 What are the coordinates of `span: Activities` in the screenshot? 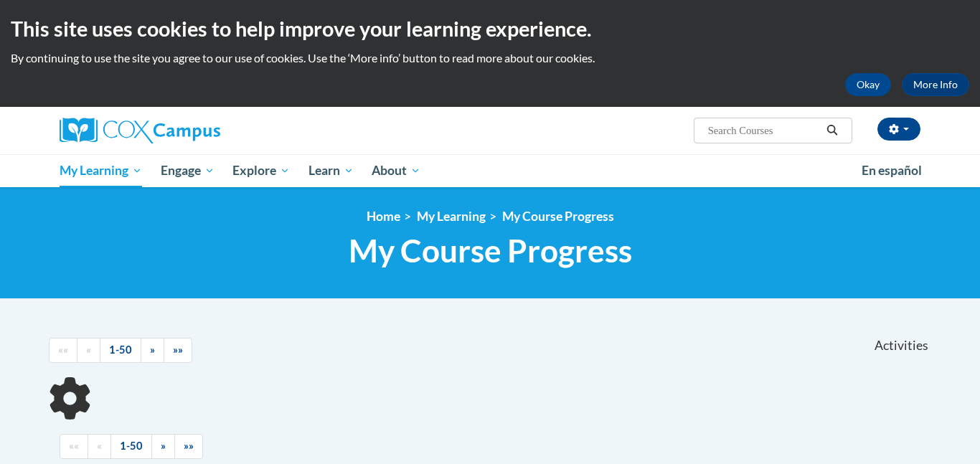 It's located at (901, 346).